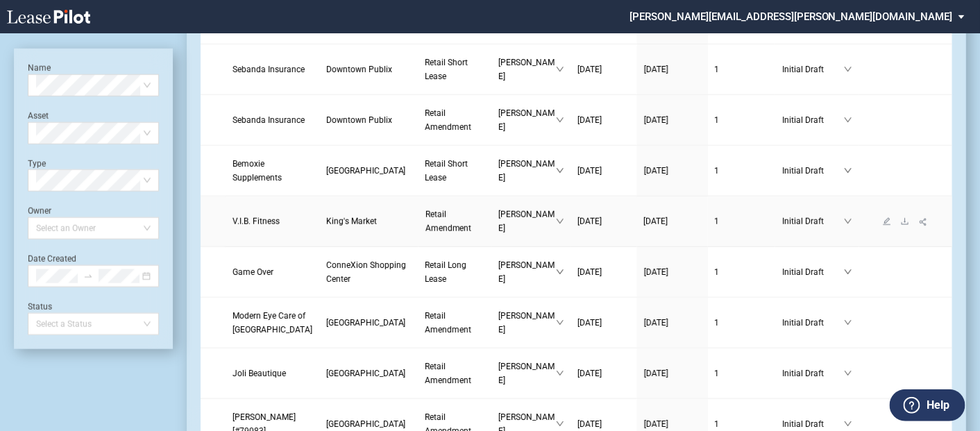  I want to click on a: V.I.B. Fitness, so click(272, 221).